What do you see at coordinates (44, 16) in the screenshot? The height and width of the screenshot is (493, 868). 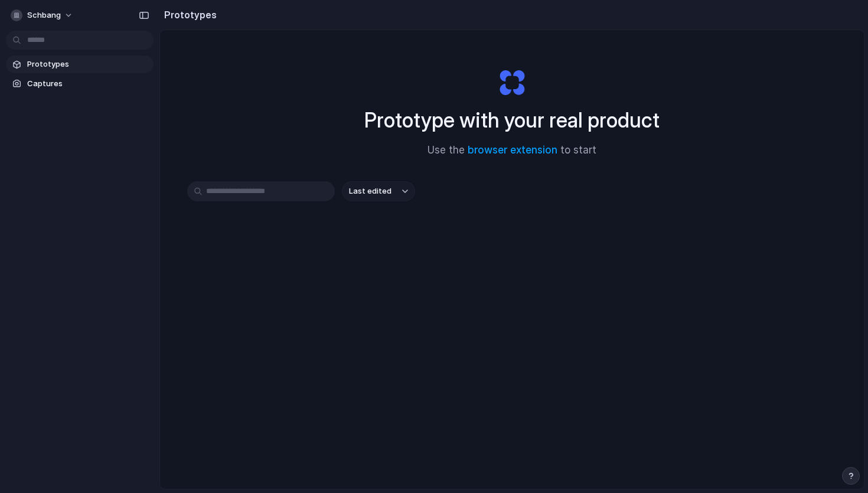 I see `span: Schbang` at bounding box center [44, 16].